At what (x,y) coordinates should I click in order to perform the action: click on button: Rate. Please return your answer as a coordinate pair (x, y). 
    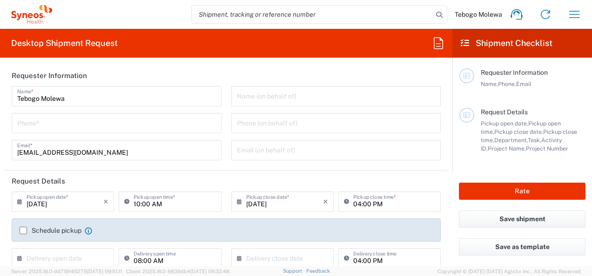
    Looking at the image, I should click on (522, 191).